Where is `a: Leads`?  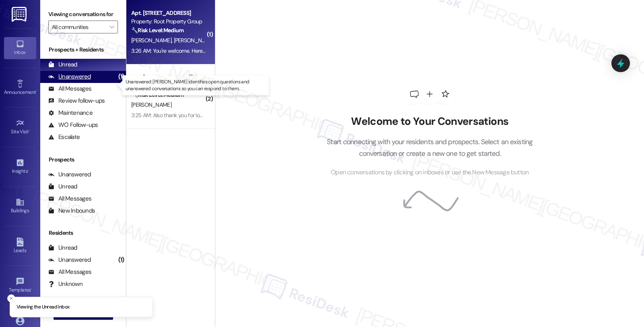 a: Leads is located at coordinates (20, 246).